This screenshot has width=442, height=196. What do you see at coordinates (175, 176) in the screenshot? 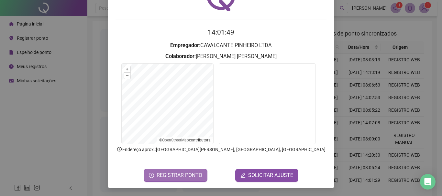
I see `button: REGISTRAR PONTO` at bounding box center [175, 176].